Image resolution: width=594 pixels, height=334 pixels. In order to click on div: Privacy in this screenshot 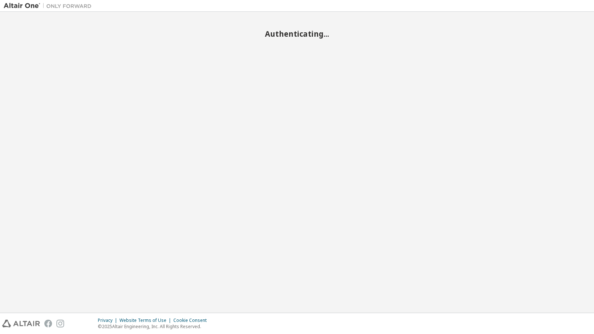, I will do `click(109, 320)`.